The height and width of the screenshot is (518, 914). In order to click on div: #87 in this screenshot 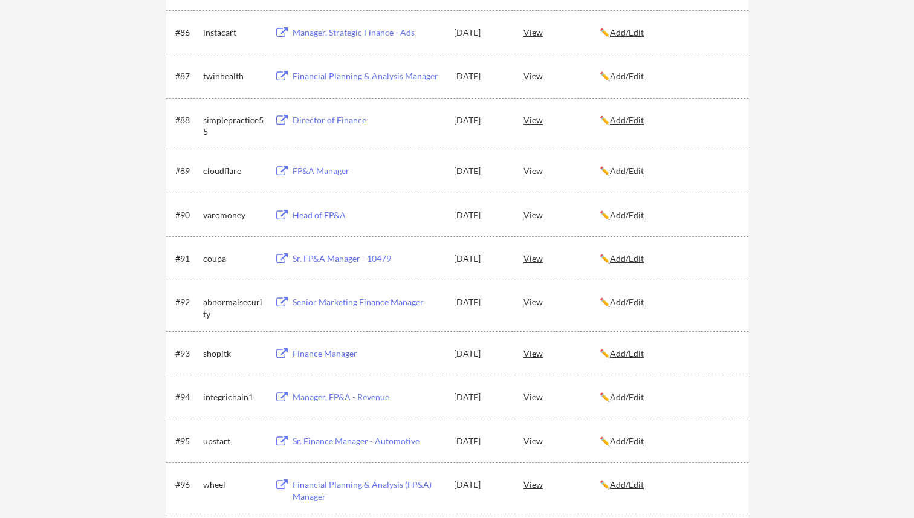, I will do `click(187, 76)`.